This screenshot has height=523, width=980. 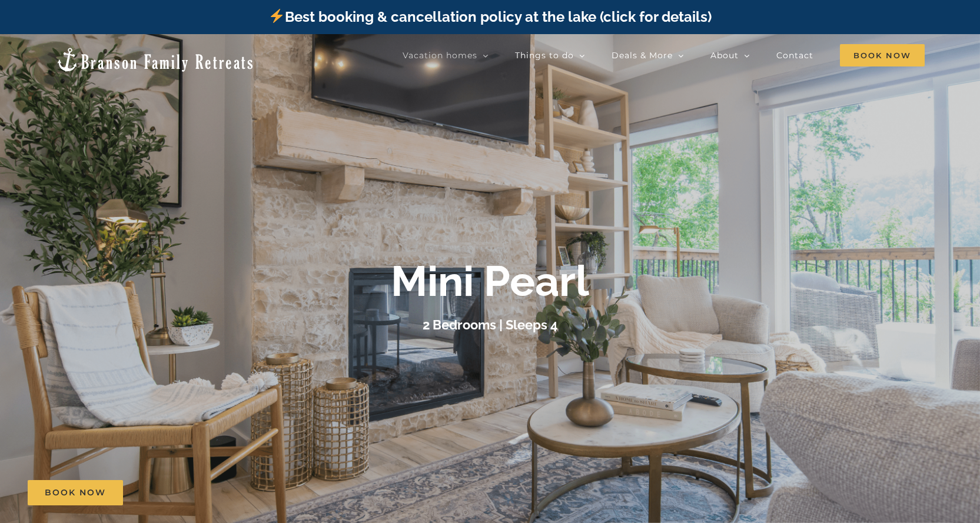 What do you see at coordinates (490, 17) in the screenshot?
I see `a: Best booking & cancellation policy at the lake (click for details)` at bounding box center [490, 17].